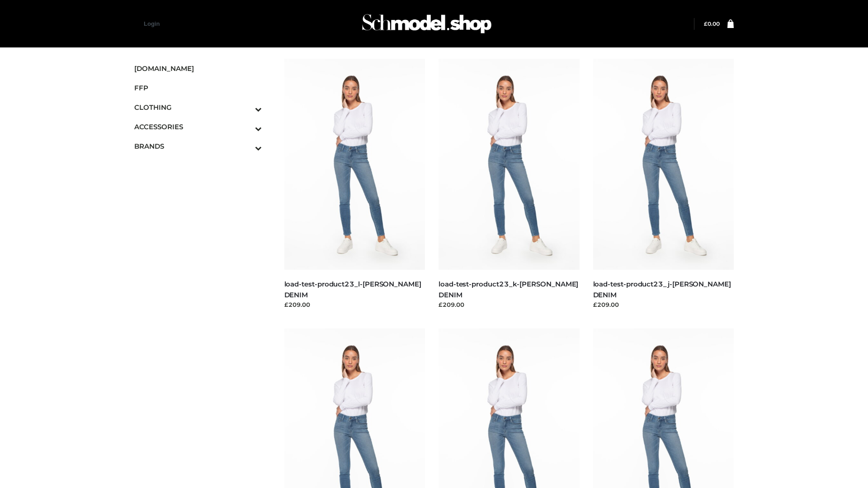 The width and height of the screenshot is (868, 488). What do you see at coordinates (712, 24) in the screenshot?
I see `a: £0.00` at bounding box center [712, 24].